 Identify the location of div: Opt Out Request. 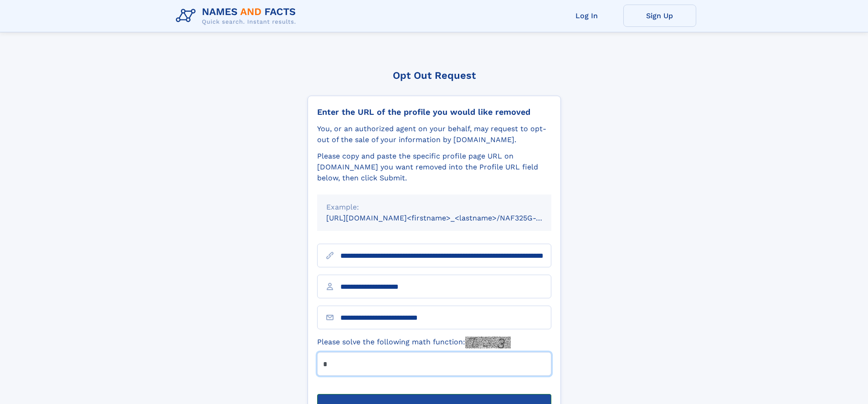
(434, 75).